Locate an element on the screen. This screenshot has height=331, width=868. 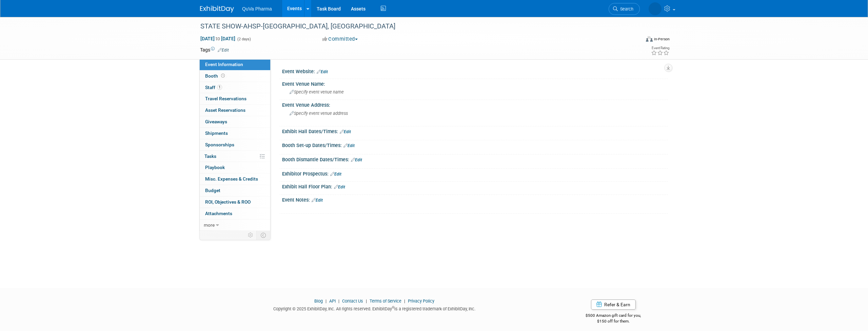
a: Terms of Service is located at coordinates (385, 301).